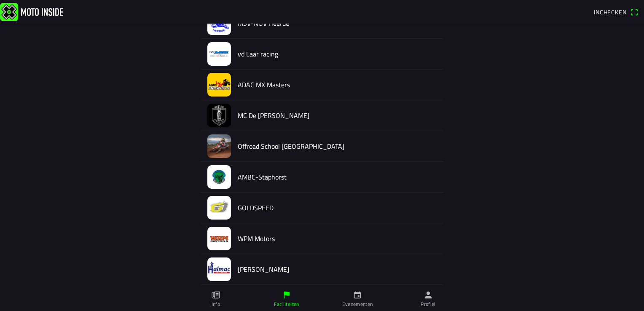 The width and height of the screenshot is (644, 311). Describe the element at coordinates (219, 269) in the screenshot. I see `img: lIi8TNAAqHcHkSkM4FLnWFRZNSzQoieEBZZAxkti.jpeg` at that location.